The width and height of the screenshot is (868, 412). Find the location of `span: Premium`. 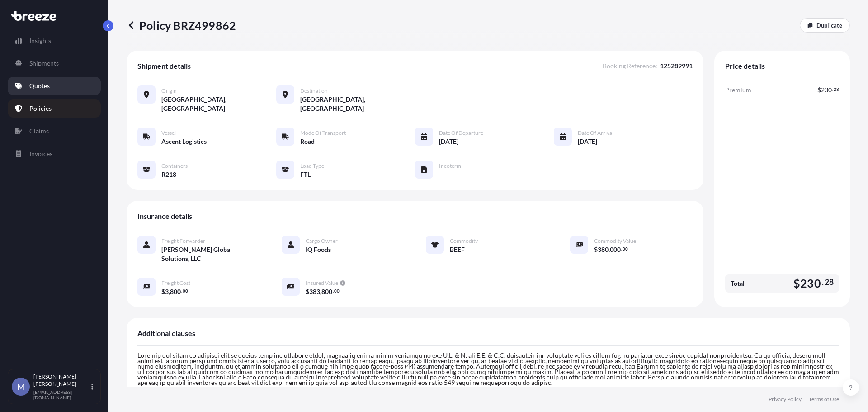

span: Premium is located at coordinates (738, 90).